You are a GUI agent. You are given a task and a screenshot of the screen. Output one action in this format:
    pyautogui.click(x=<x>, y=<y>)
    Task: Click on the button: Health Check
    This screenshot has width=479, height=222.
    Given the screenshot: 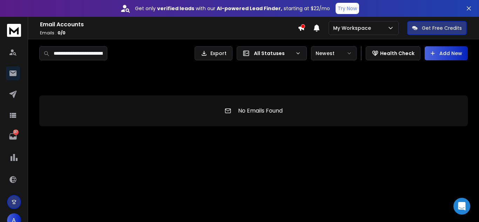 What is the action you would take?
    pyautogui.click(x=393, y=53)
    